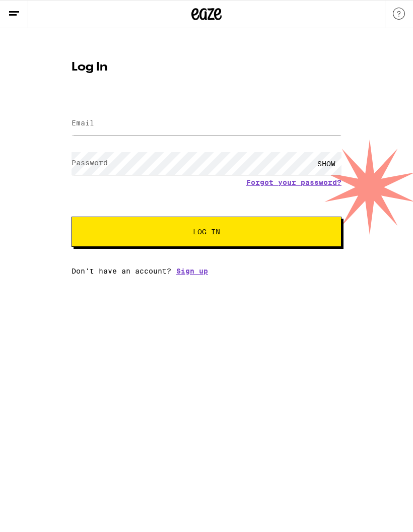  What do you see at coordinates (192, 271) in the screenshot?
I see `a: Sign up` at bounding box center [192, 271].